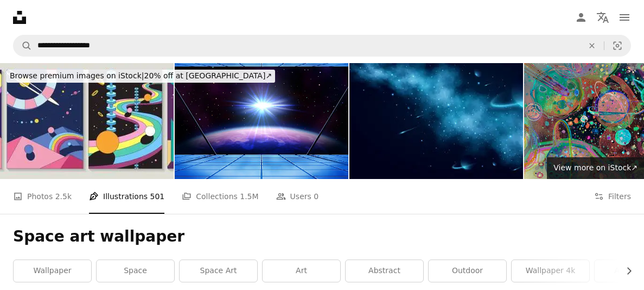 Image resolution: width=644 pixels, height=290 pixels. Describe the element at coordinates (437, 121) in the screenshot. I see `img: Abstract universe background with glowing stars, falling meteors, nebula clouds and planets in de...` at that location.